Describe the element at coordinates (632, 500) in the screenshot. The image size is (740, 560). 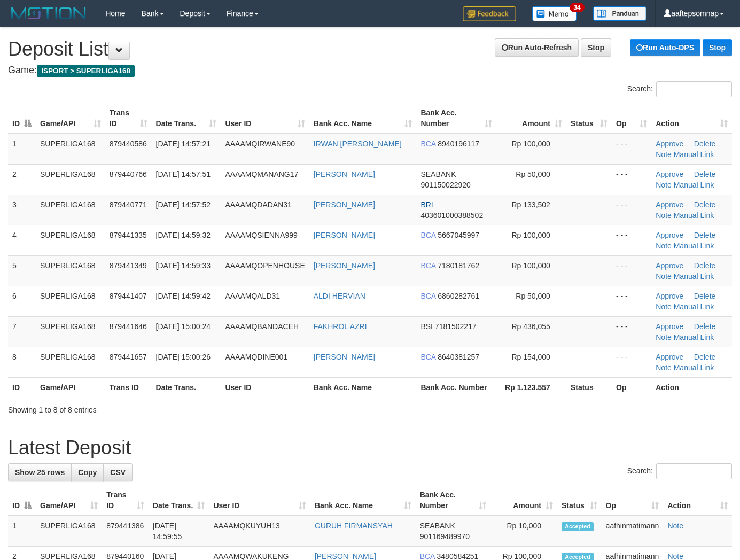
I see `th: Op: activate to sort column ascending` at that location.